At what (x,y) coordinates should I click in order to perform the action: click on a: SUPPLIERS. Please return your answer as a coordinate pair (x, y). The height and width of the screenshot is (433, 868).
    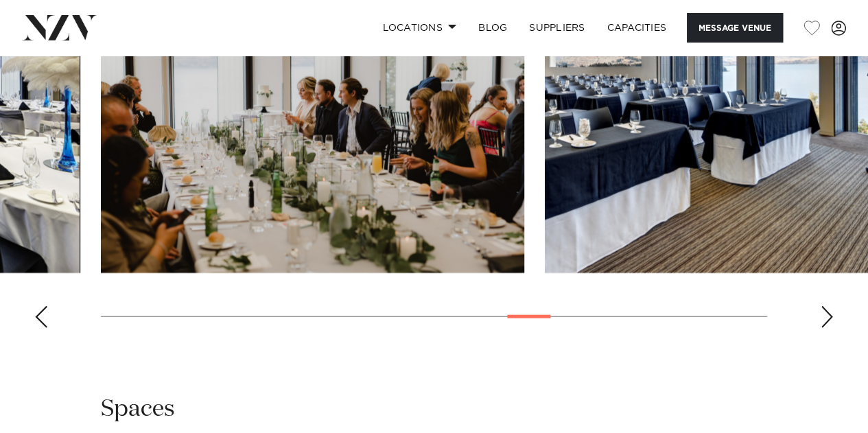
    Looking at the image, I should click on (556, 27).